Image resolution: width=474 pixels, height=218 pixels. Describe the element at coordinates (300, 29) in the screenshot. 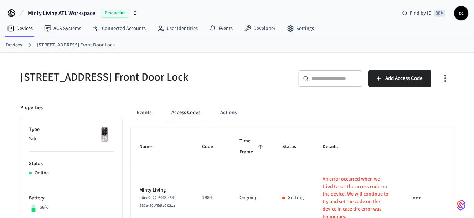

I see `a: Settings` at that location.